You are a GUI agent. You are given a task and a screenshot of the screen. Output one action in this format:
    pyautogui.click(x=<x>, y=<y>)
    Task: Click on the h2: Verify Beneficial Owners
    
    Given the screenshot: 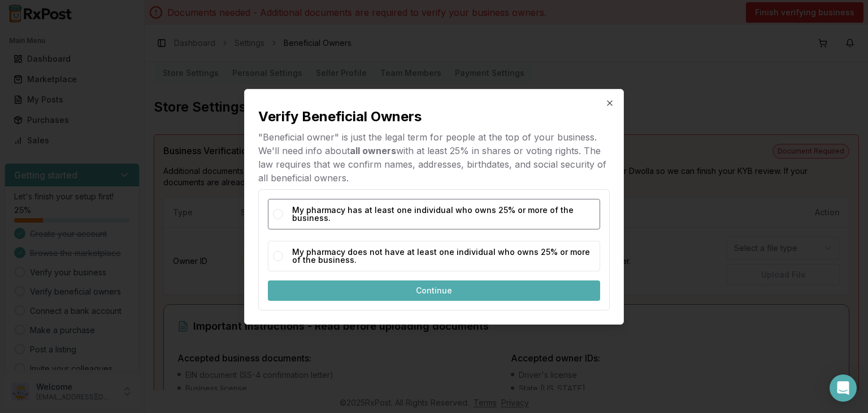 What is the action you would take?
    pyautogui.click(x=434, y=117)
    